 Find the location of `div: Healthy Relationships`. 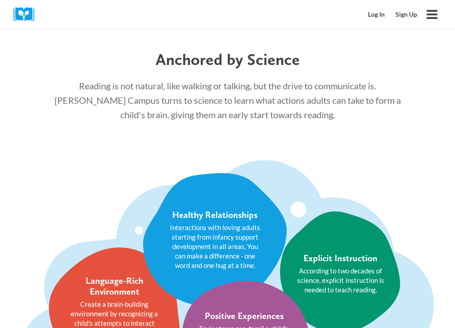

div: Healthy Relationships is located at coordinates (214, 214).